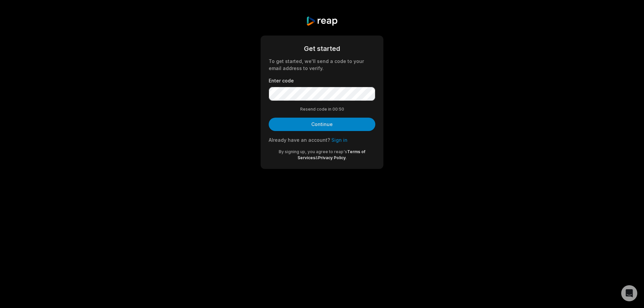 The width and height of the screenshot is (644, 308). Describe the element at coordinates (342, 109) in the screenshot. I see `span: 50` at that location.